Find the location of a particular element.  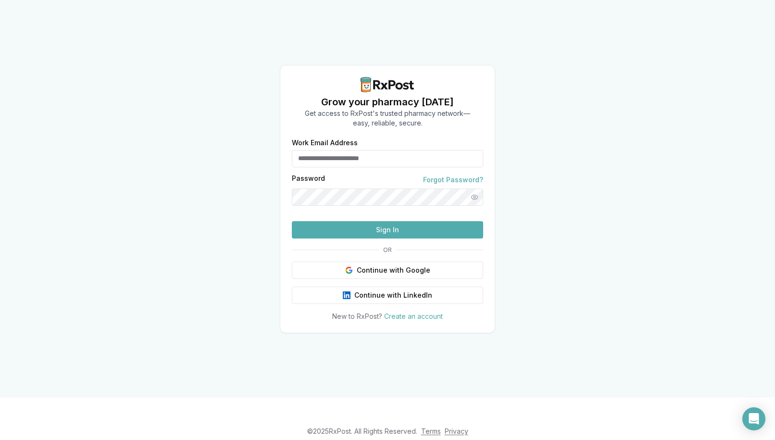

span: OR is located at coordinates (388, 250).